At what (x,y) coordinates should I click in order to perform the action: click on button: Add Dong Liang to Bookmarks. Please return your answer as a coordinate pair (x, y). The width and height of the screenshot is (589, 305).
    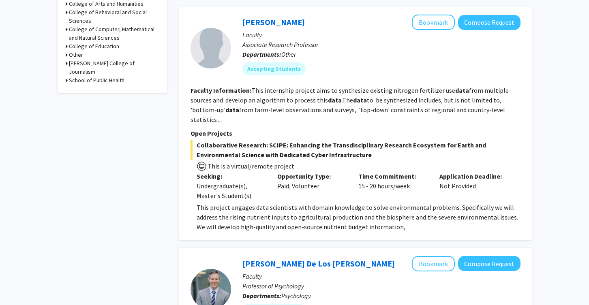
    Looking at the image, I should click on (434, 22).